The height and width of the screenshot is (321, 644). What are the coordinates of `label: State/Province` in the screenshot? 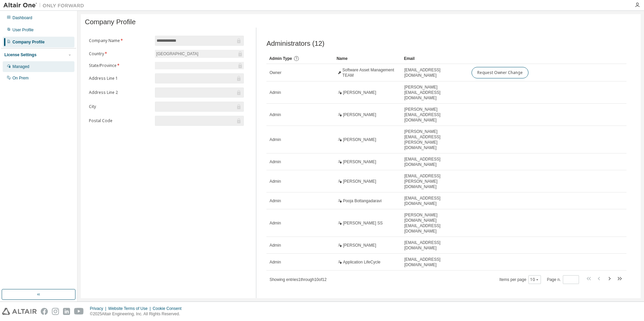 It's located at (120, 66).